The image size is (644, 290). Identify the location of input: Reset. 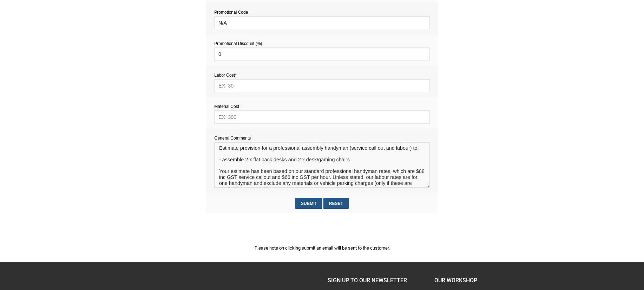
(336, 203).